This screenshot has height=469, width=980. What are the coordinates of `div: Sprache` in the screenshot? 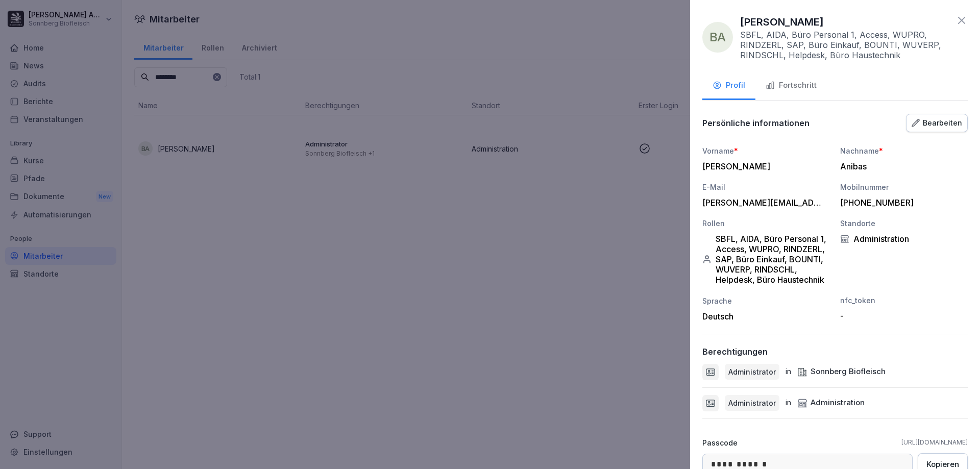 It's located at (766, 301).